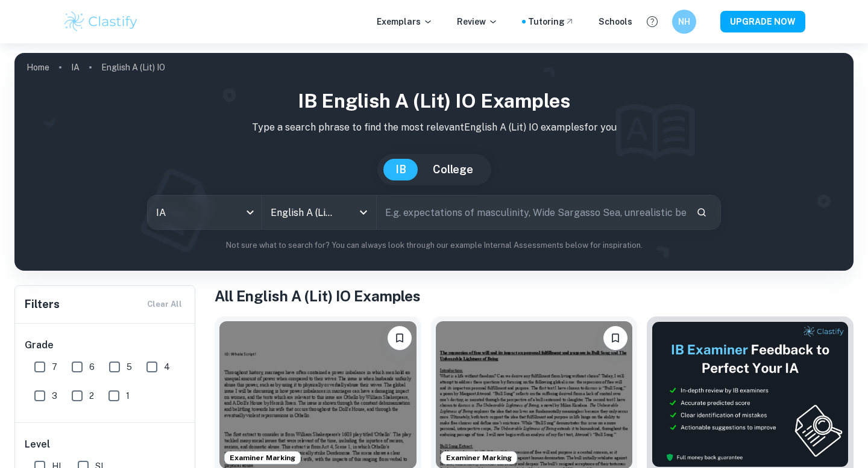 The image size is (868, 468). What do you see at coordinates (404, 21) in the screenshot?
I see `p: Exemplars` at bounding box center [404, 21].